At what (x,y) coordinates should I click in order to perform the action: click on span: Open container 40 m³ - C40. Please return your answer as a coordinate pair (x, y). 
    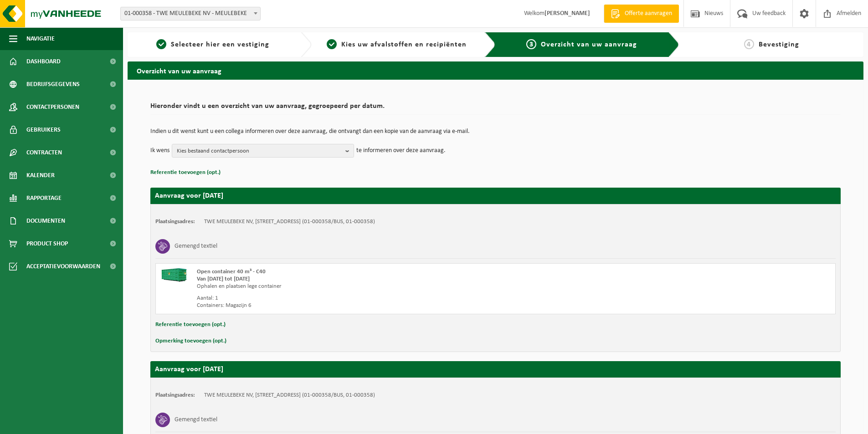
    Looking at the image, I should click on (231, 272).